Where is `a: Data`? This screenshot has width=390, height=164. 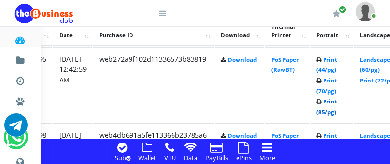 a: Data is located at coordinates (190, 157).